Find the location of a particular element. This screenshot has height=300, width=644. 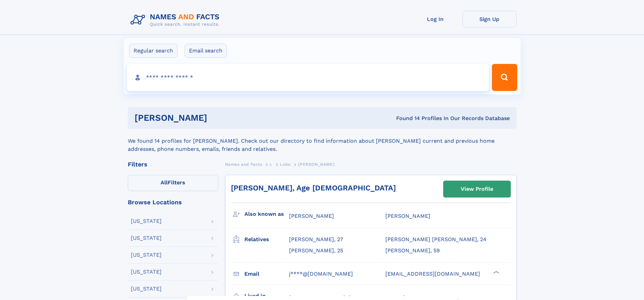

img: Logo Names and Facts is located at coordinates (176, 20).